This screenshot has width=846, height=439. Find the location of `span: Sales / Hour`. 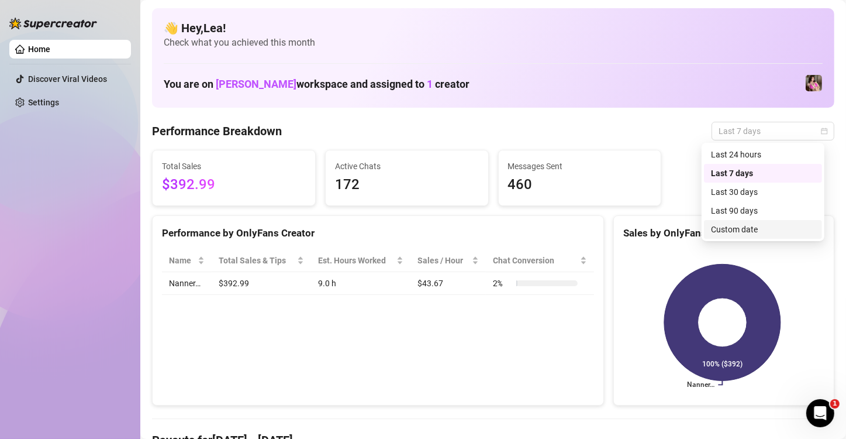

span: Sales / Hour is located at coordinates (443, 260).